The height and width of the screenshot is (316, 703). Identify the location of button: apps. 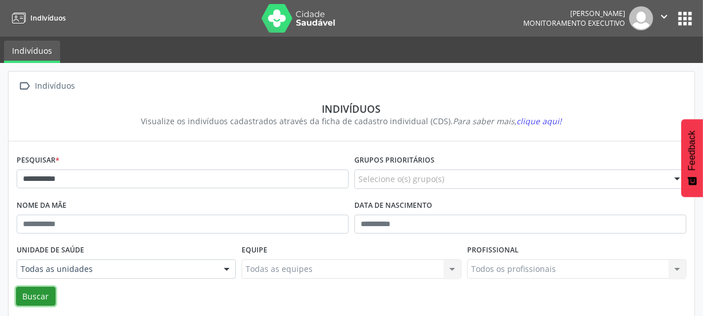
(685, 18).